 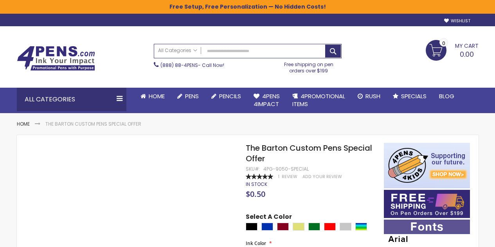 What do you see at coordinates (286, 169) in the screenshot?
I see `div: 4PG-9050-SPECIAL` at bounding box center [286, 169].